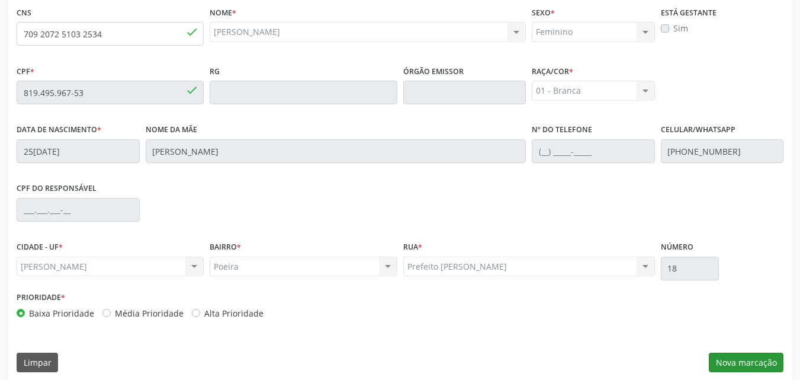 The width and height of the screenshot is (800, 380). Describe the element at coordinates (434, 71) in the screenshot. I see `label: Órgão emissor` at that location.